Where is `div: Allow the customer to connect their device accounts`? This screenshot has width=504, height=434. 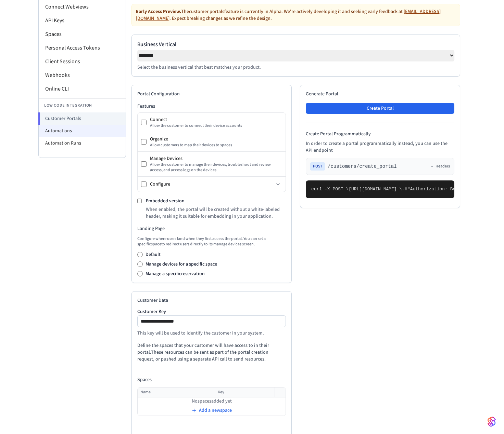 div: Allow the customer to connect their device accounts is located at coordinates (216, 126).